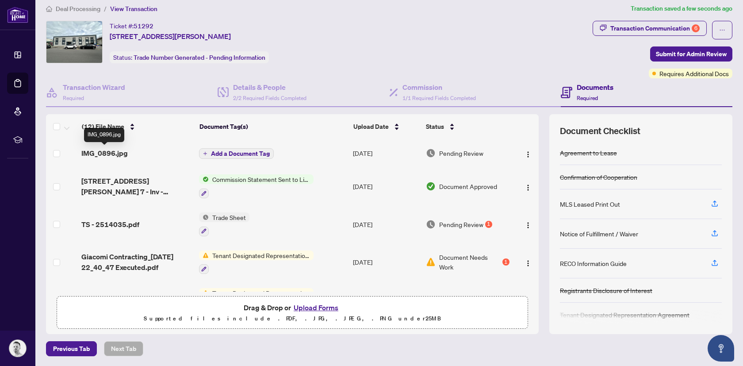  Describe the element at coordinates (316, 308) in the screenshot. I see `button: Upload Forms` at that location.